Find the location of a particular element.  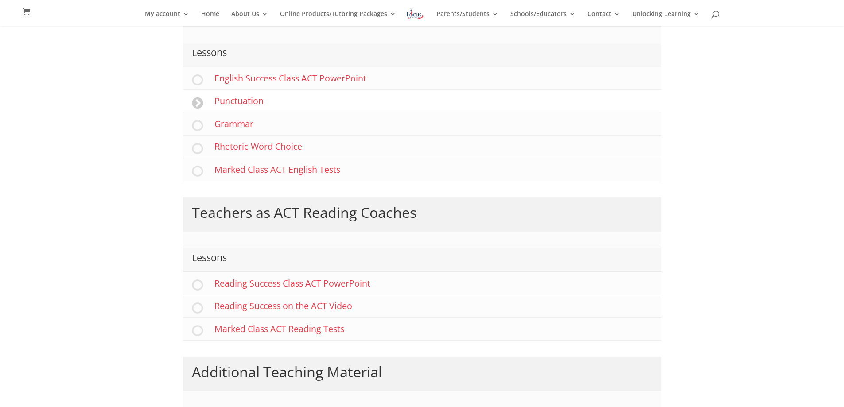

a: My account is located at coordinates (167, 18).